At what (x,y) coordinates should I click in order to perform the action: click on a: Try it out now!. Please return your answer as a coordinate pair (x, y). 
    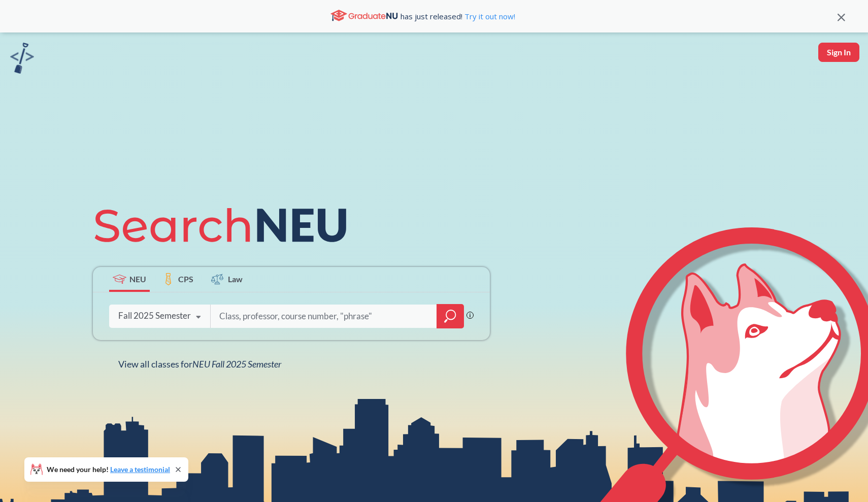
    Looking at the image, I should click on (489, 16).